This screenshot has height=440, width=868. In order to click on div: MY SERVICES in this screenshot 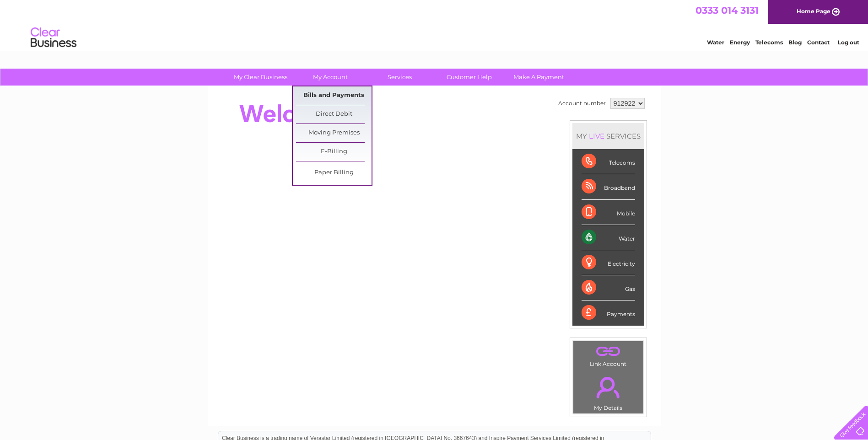, I will do `click(608, 136)`.